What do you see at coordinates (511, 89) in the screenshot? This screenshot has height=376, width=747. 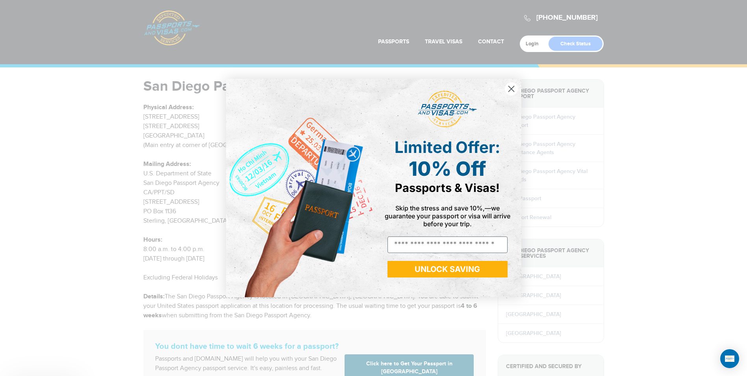 I see `button: Close dialog` at bounding box center [511, 89].